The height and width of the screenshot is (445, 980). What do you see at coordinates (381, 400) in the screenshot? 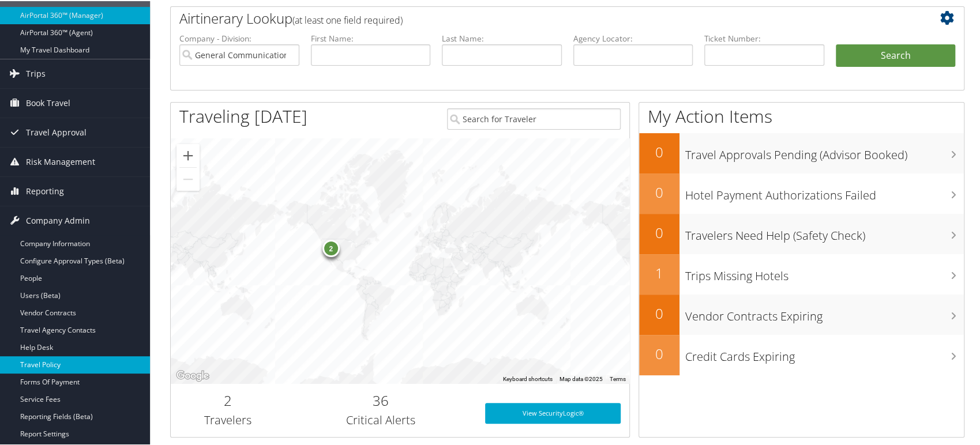
I see `h2: 36` at bounding box center [381, 400].